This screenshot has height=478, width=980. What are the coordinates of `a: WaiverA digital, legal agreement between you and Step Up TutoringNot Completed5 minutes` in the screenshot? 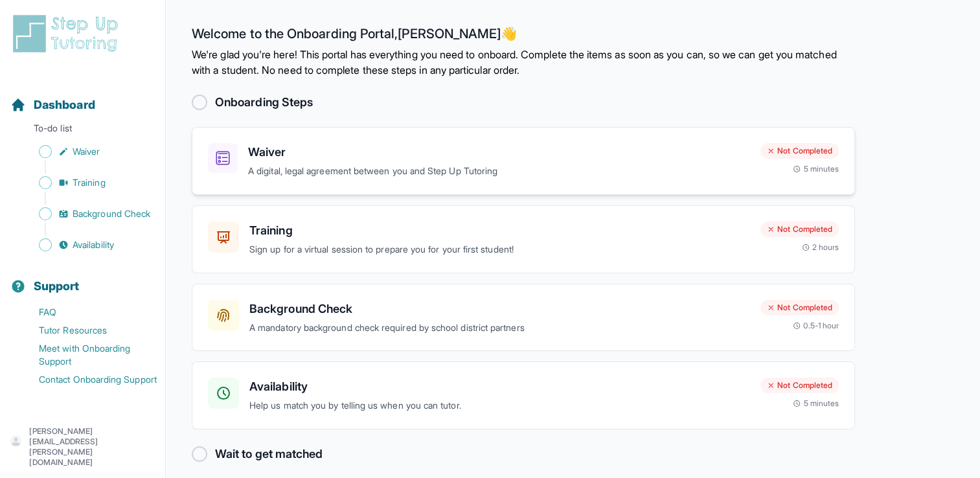 It's located at (523, 161).